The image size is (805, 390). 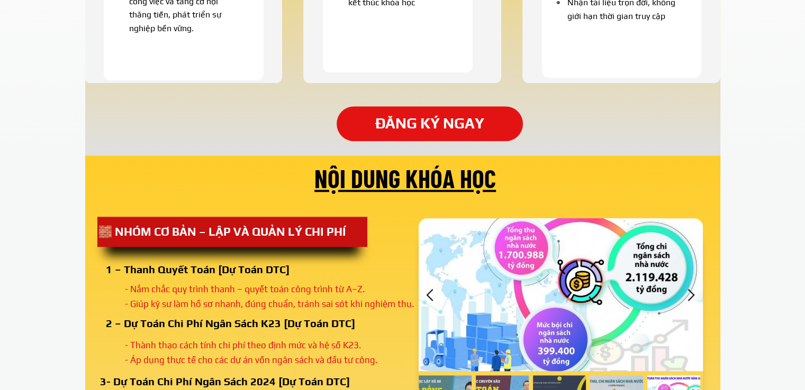 What do you see at coordinates (222, 232) in the screenshot?
I see `span: 🧱 NHÓM CƠ BẢN – LẬP VÀ QUẢN LÝ CHI PHÍ` at bounding box center [222, 232].